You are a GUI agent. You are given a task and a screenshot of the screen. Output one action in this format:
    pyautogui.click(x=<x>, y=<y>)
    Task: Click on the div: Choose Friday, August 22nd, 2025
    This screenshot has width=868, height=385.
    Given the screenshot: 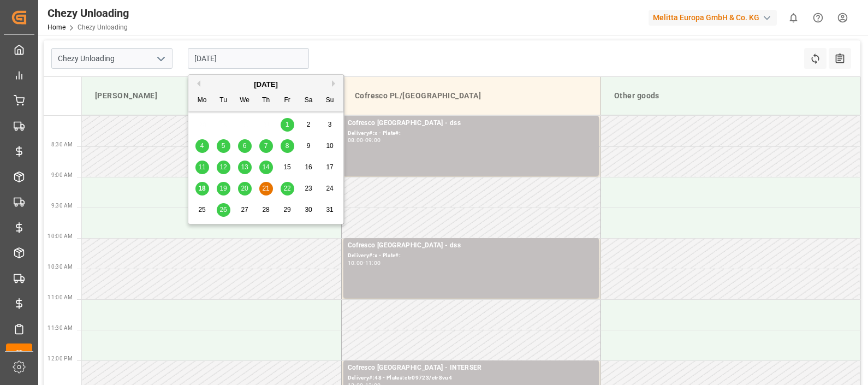 What is the action you would take?
    pyautogui.click(x=287, y=188)
    